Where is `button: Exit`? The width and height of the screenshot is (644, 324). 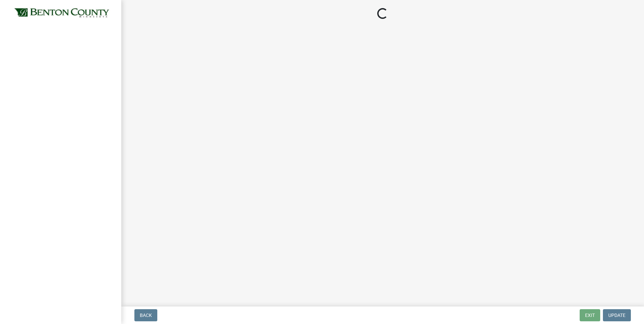 button: Exit is located at coordinates (590, 315).